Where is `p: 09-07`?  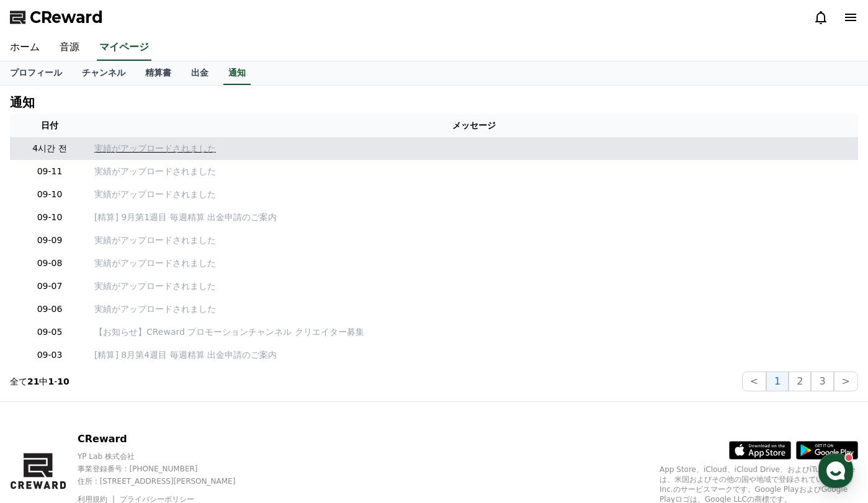
p: 09-07 is located at coordinates (50, 286).